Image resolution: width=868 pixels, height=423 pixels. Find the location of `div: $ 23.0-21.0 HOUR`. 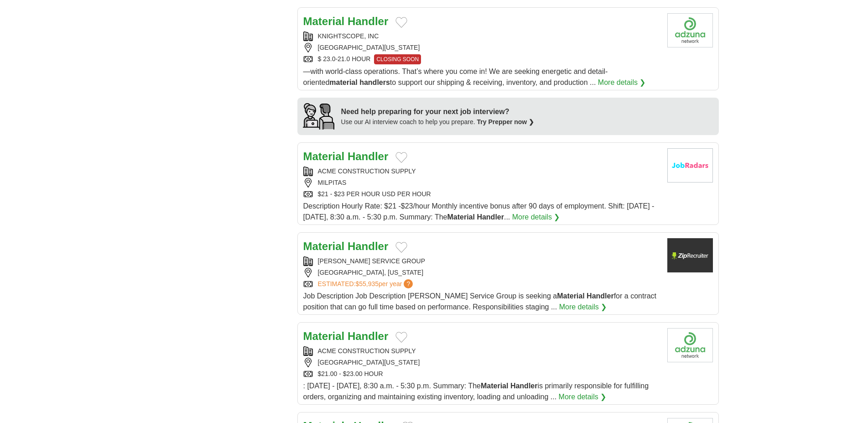

div: $ 23.0-21.0 HOUR is located at coordinates (482, 60).